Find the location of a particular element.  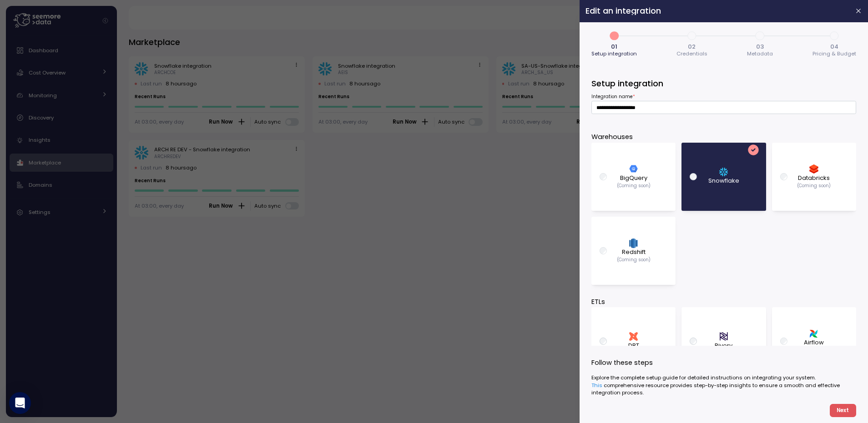

p: Warehouses is located at coordinates (723, 137).